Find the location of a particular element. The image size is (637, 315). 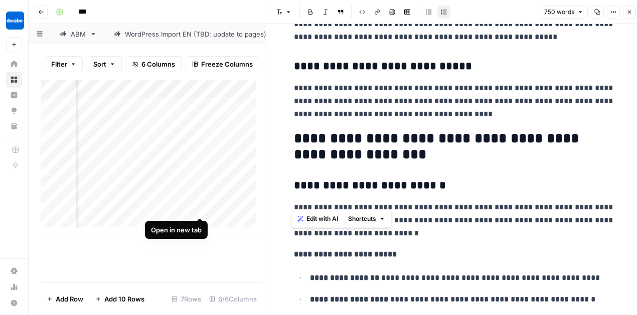

button: Sort is located at coordinates (104, 64).